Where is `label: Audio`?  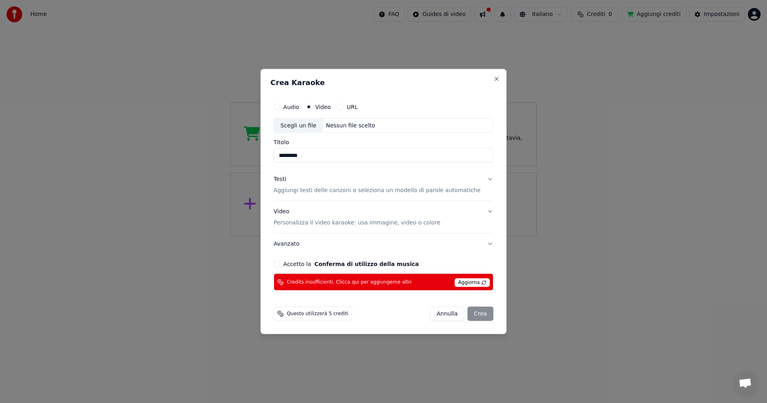 label: Audio is located at coordinates (291, 107).